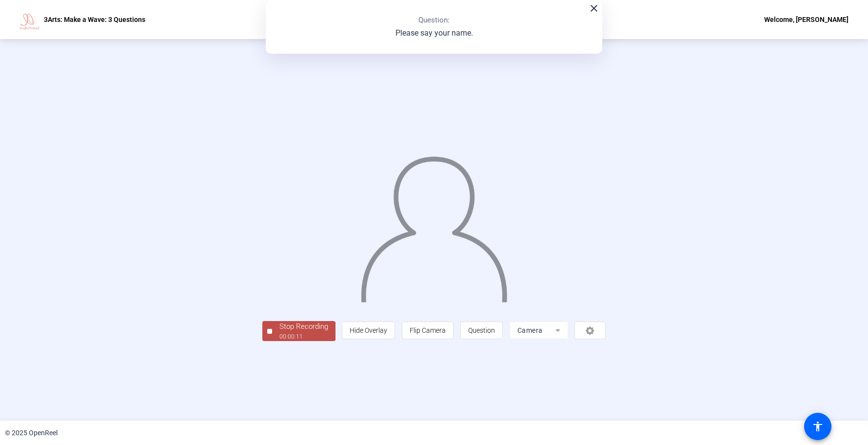 This screenshot has height=445, width=868. I want to click on p: 3Arts: Make a Wave: 3 Questions, so click(95, 20).